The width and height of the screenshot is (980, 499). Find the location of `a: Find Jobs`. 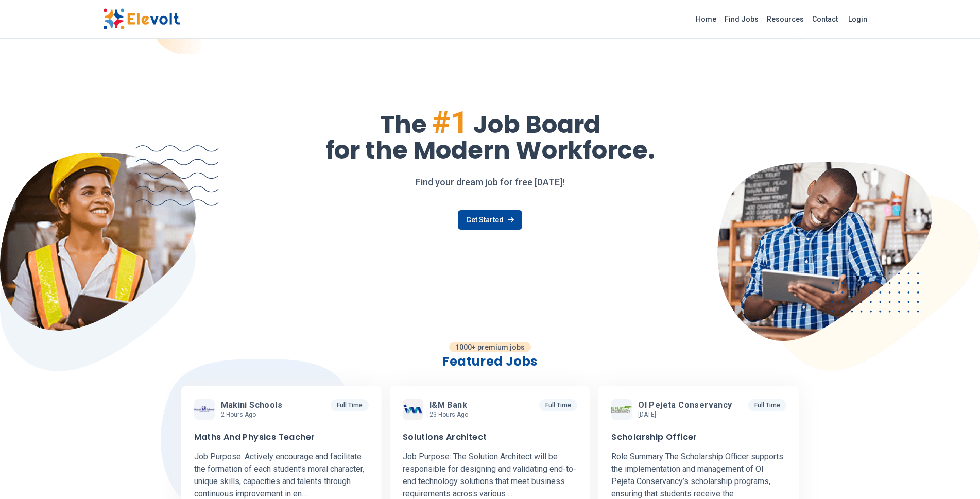

a: Find Jobs is located at coordinates (741, 19).